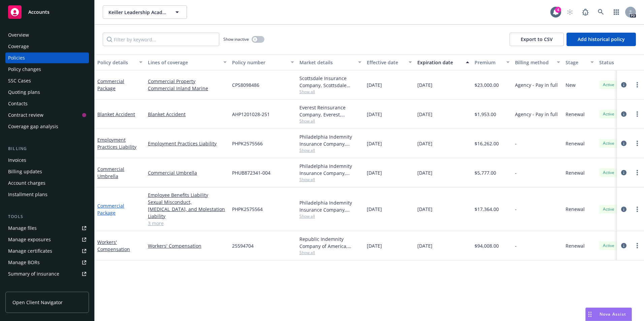 Image resolution: width=644 pixels, height=321 pixels. What do you see at coordinates (47, 103) in the screenshot?
I see `a: Contacts` at bounding box center [47, 103].